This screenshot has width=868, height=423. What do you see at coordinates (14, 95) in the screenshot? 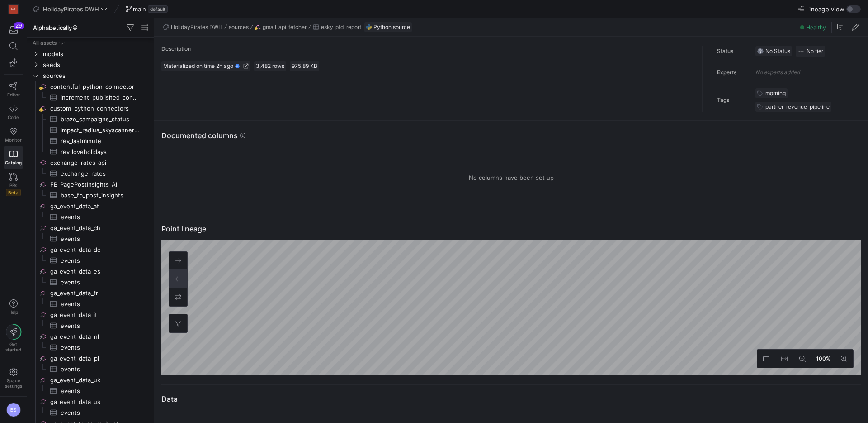
I see `span: Editor` at bounding box center [14, 95].